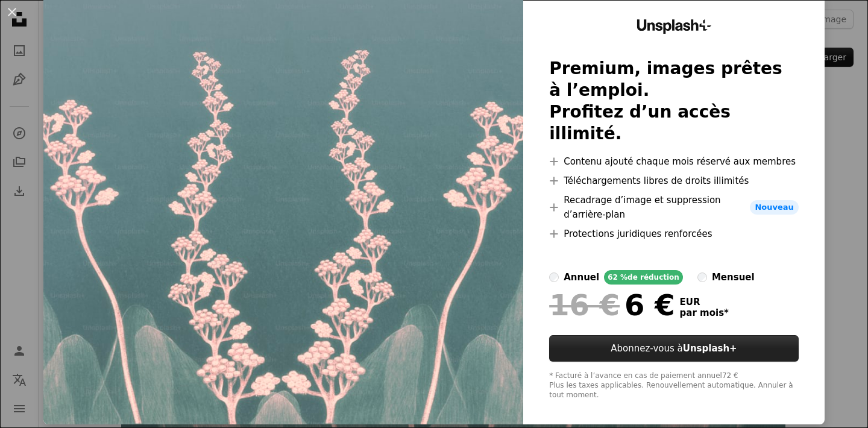 Image resolution: width=868 pixels, height=428 pixels. Describe the element at coordinates (674, 208) in the screenshot. I see `li: Recadrage d’image et suppression d’arrière-plan` at that location.